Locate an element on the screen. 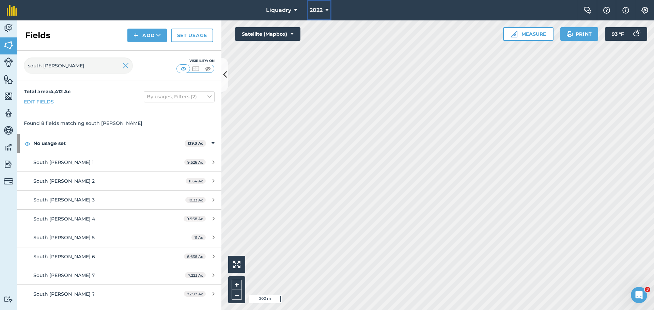 This screenshot has width=654, height=310. img: fieldmargin Logo is located at coordinates (12, 10).